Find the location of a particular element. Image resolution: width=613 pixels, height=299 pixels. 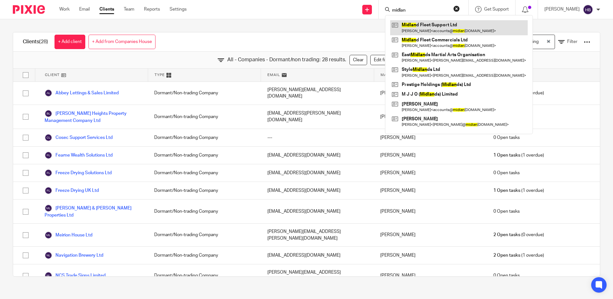

a: Team is located at coordinates (129, 9).